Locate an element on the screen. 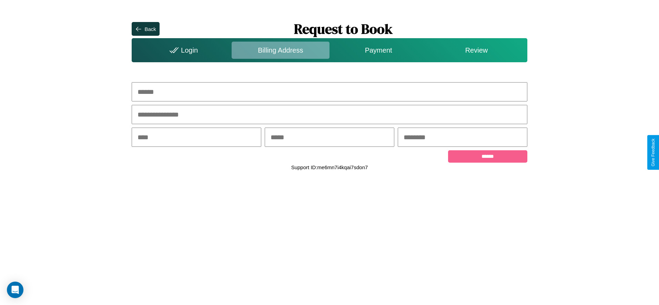 The width and height of the screenshot is (659, 305). div: Review is located at coordinates (476, 50).